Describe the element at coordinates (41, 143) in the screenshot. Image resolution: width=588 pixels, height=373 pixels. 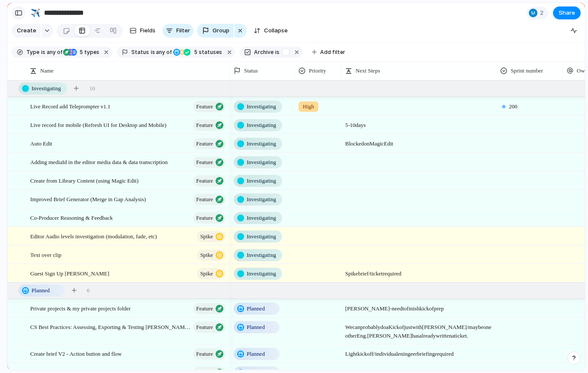
I see `span: Auto Edit` at that location.